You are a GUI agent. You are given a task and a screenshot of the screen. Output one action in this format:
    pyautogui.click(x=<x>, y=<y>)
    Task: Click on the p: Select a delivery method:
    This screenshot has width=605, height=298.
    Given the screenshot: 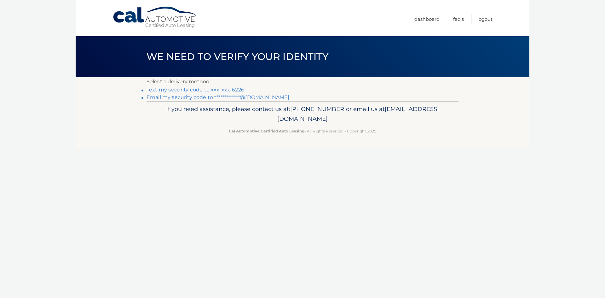 What is the action you would take?
    pyautogui.click(x=303, y=82)
    